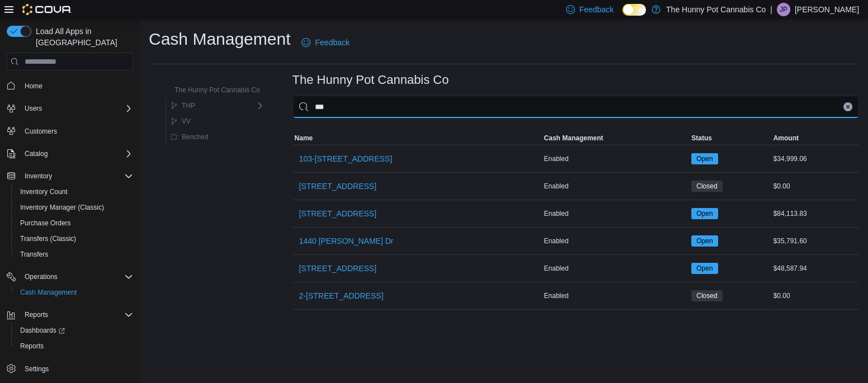 This screenshot has height=383, width=868. I want to click on button: Settings, so click(70, 368).